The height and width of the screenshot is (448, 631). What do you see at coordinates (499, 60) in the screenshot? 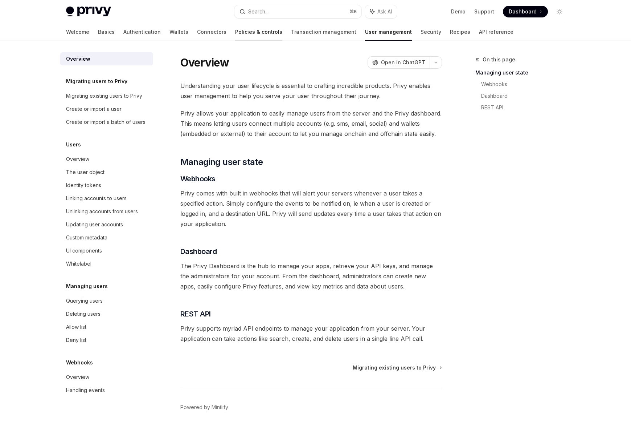
I see `span: On this page` at bounding box center [499, 60].